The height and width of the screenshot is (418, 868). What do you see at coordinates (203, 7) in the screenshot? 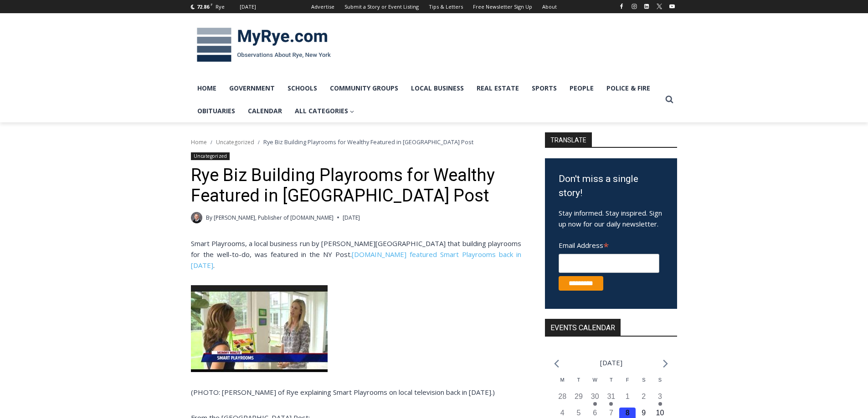
I see `span: 72.86` at bounding box center [203, 7].